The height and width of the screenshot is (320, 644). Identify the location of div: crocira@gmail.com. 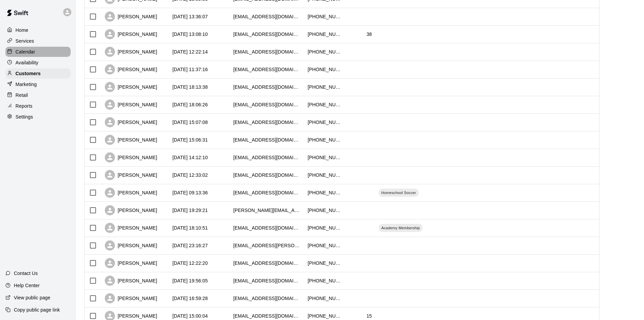
(267, 157).